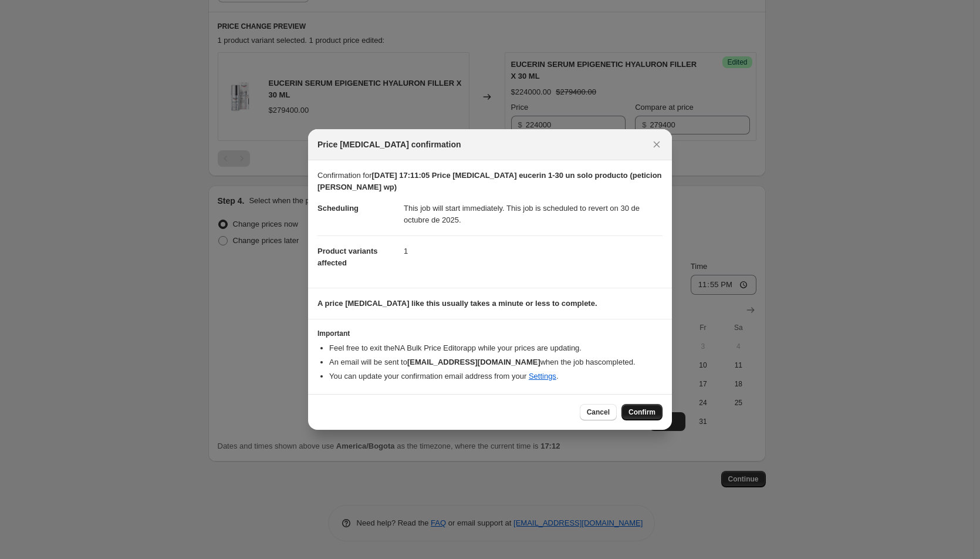  What do you see at coordinates (490, 182) in the screenshot?
I see `p: Confirmation for` at bounding box center [490, 182].